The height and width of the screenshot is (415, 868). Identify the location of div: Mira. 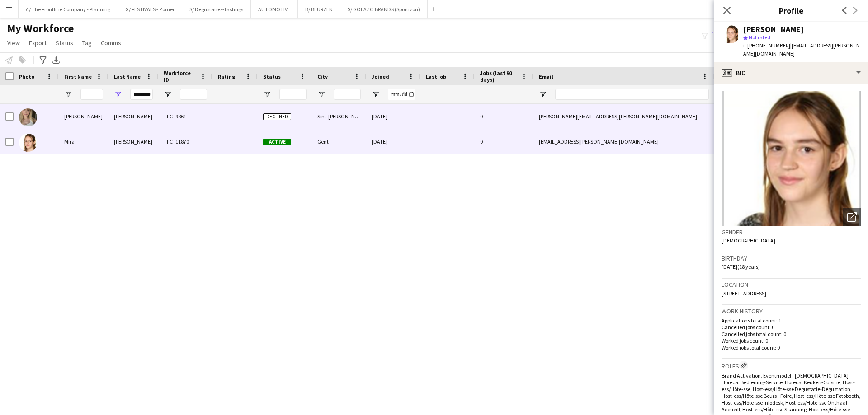
(84, 141).